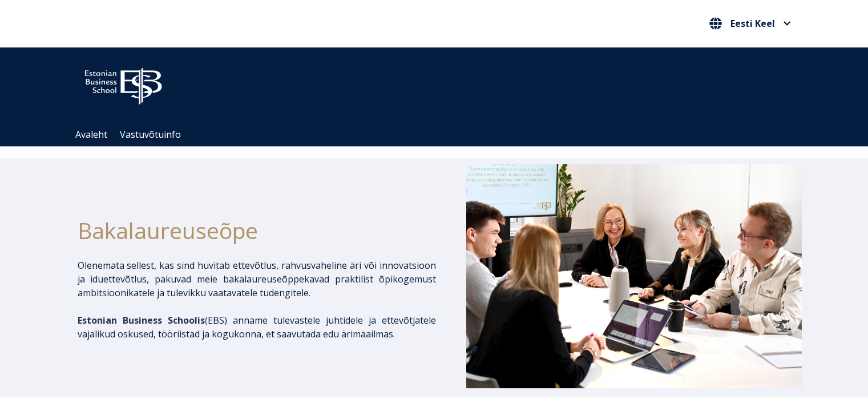 This screenshot has width=868, height=402. I want to click on p: Olenemata sellest, kas sind huvitab ettevõtlus, rahvusvaheline äri või innovatsioon ja iduettevõt..., so click(257, 279).